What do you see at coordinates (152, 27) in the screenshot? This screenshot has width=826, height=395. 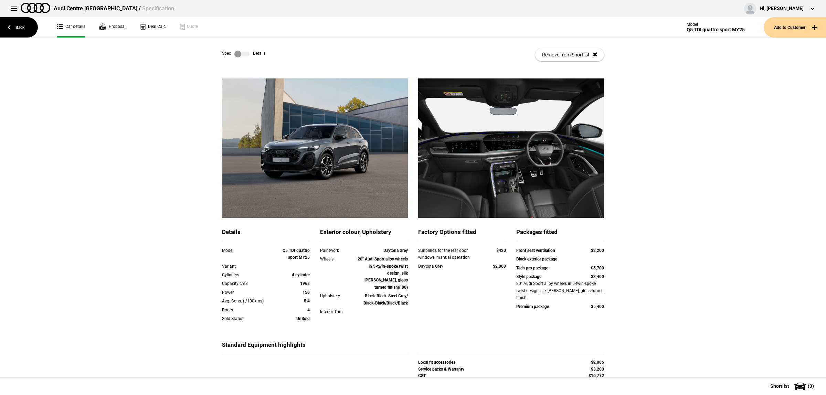 I see `a: Deal Calc` at bounding box center [152, 27].